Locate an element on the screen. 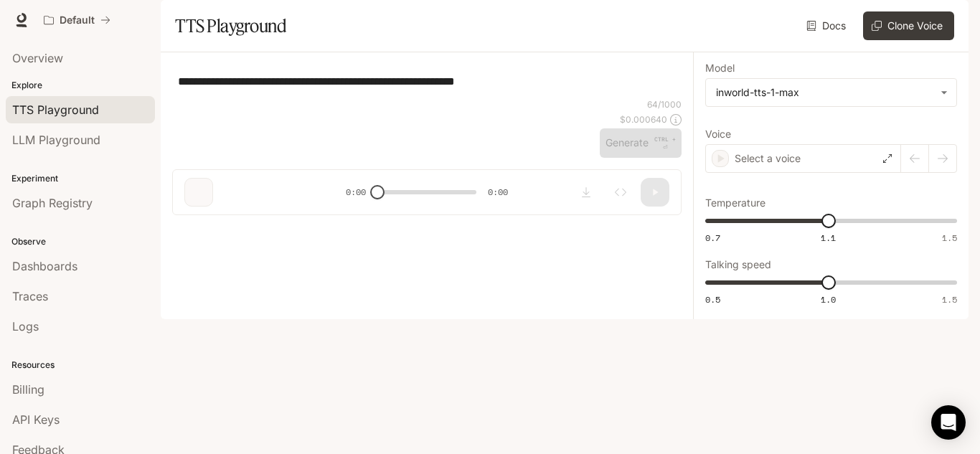 The height and width of the screenshot is (454, 980). p: 64 / 1000 is located at coordinates (665, 104).